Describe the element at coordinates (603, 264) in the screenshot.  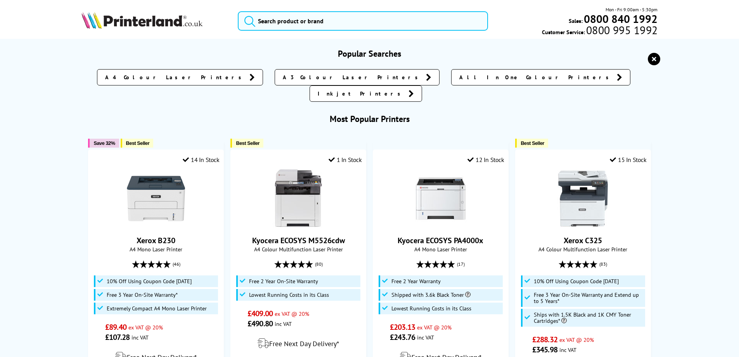
I see `span: (83)` at that location.